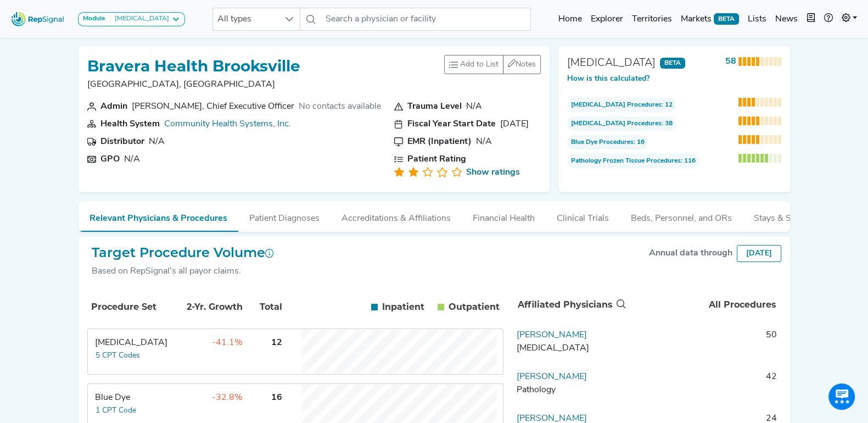 This screenshot has width=868, height=423. What do you see at coordinates (525, 64) in the screenshot?
I see `span: Notes` at bounding box center [525, 64].